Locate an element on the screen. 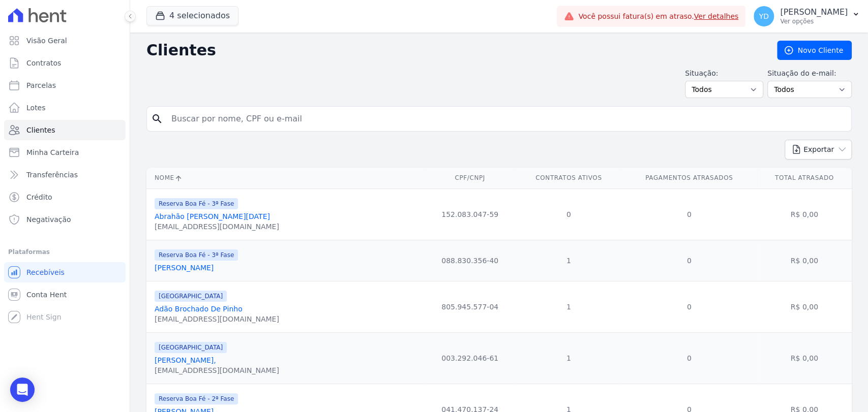  span: Visão Geral is located at coordinates (46, 40).